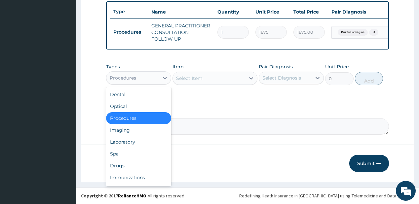  What do you see at coordinates (138, 94) in the screenshot?
I see `div: Dental` at bounding box center [138, 94].